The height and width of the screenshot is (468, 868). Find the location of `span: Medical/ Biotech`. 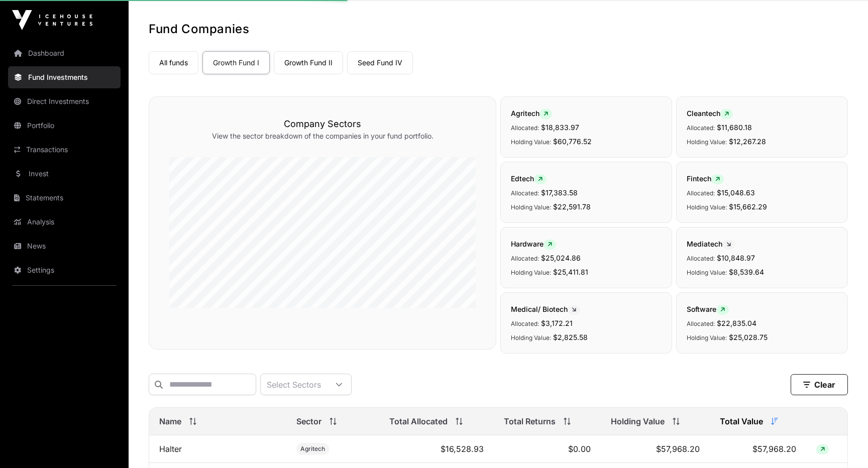

span: Medical/ Biotech is located at coordinates (546, 308).